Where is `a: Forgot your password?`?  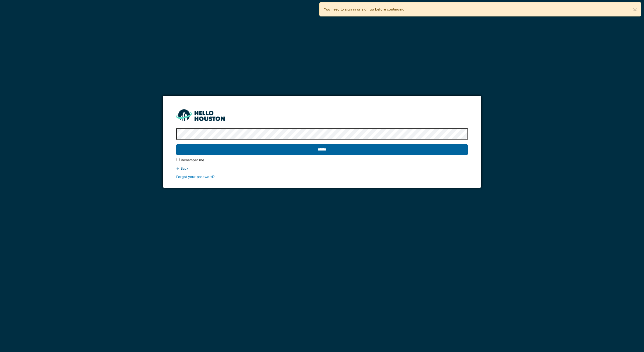
a: Forgot your password? is located at coordinates (195, 177).